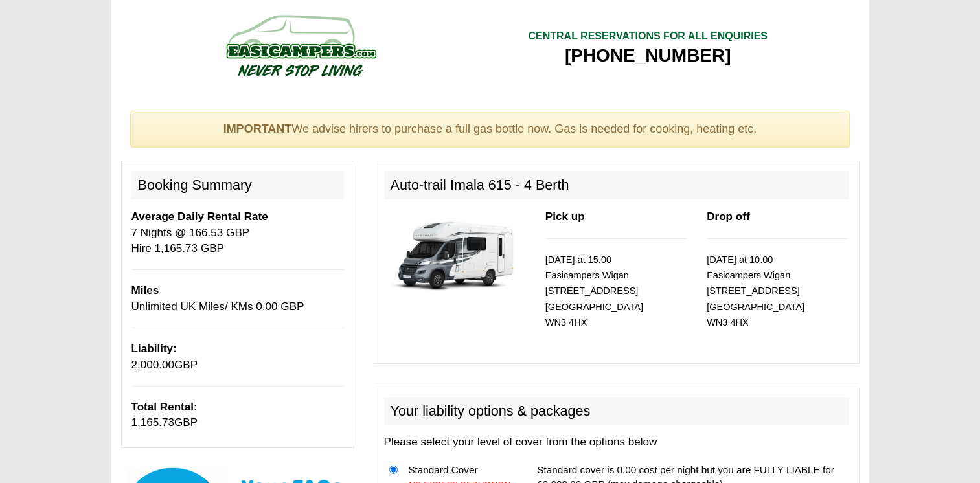  I want to click on b: Pick up, so click(564, 216).